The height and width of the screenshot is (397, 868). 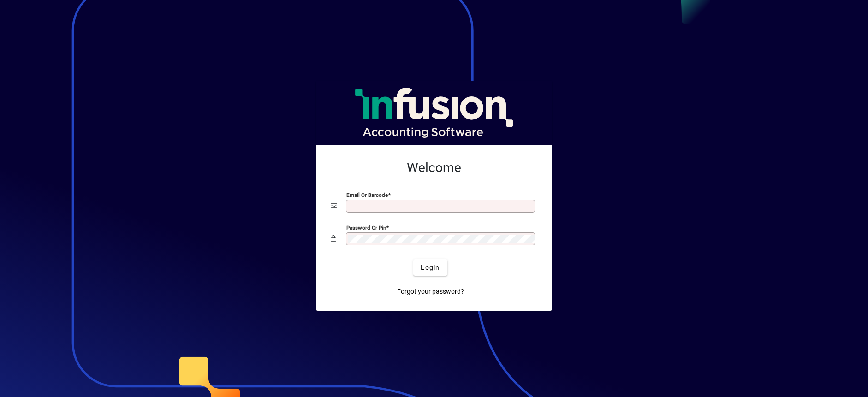 I want to click on a: Forgot your password?, so click(x=430, y=291).